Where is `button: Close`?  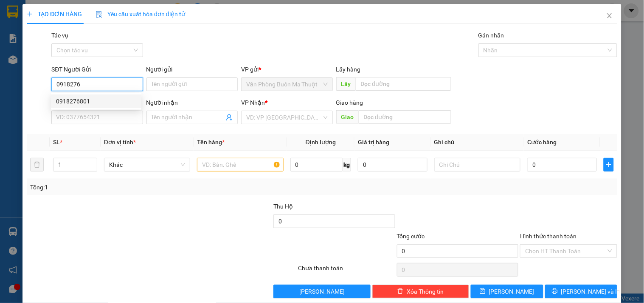
button: Close is located at coordinates (610, 16).